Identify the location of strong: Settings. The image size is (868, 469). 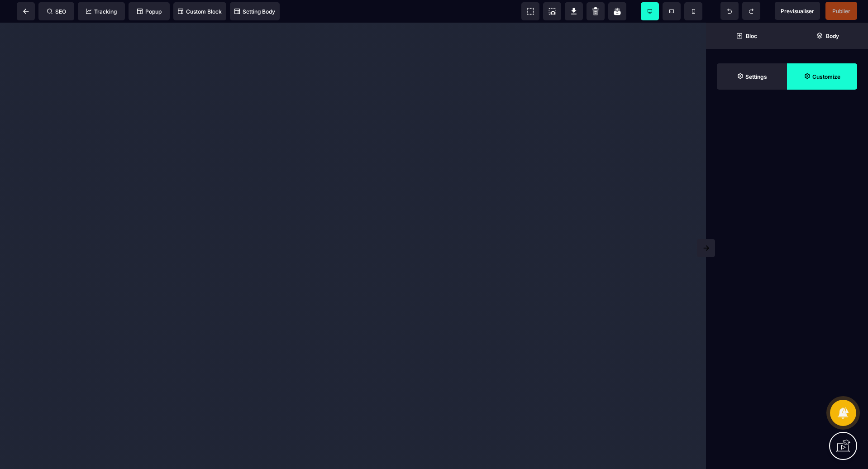
(756, 77).